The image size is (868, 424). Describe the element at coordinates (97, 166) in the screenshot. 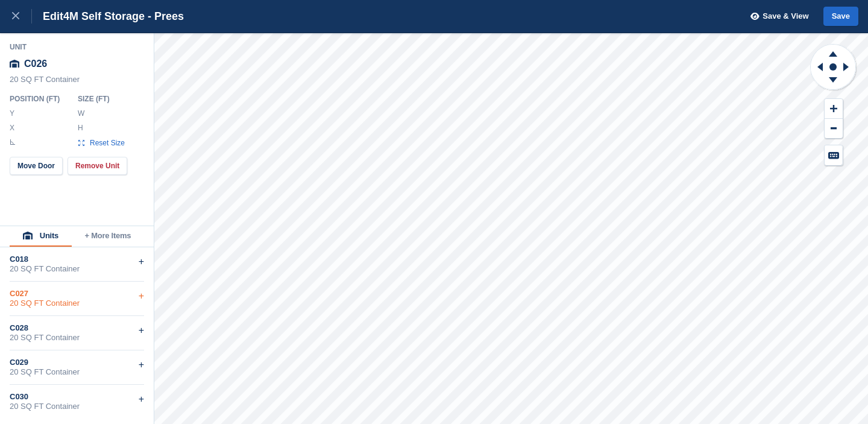

I see `button: Remove Unit` at that location.